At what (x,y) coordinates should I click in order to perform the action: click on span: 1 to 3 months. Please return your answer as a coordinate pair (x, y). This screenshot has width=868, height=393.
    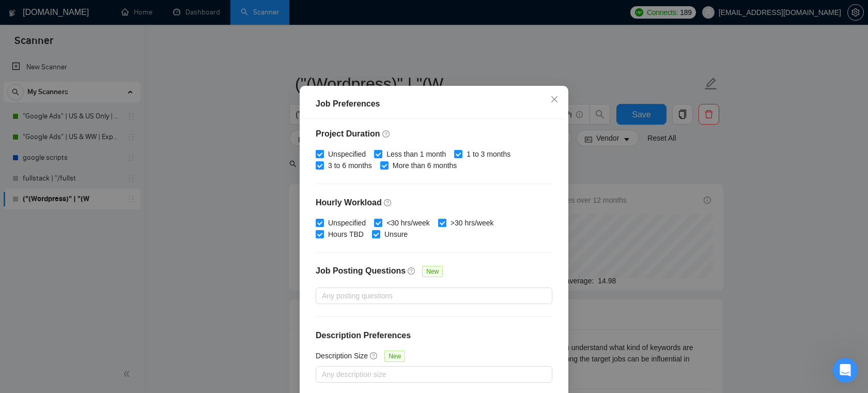
    Looking at the image, I should click on (488, 154).